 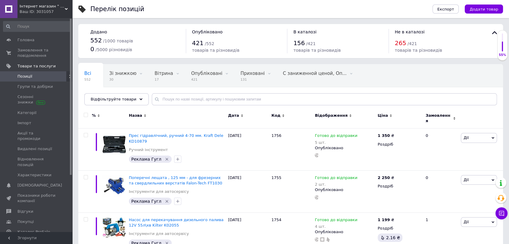 I want to click on span: Імпорт, so click(x=24, y=123).